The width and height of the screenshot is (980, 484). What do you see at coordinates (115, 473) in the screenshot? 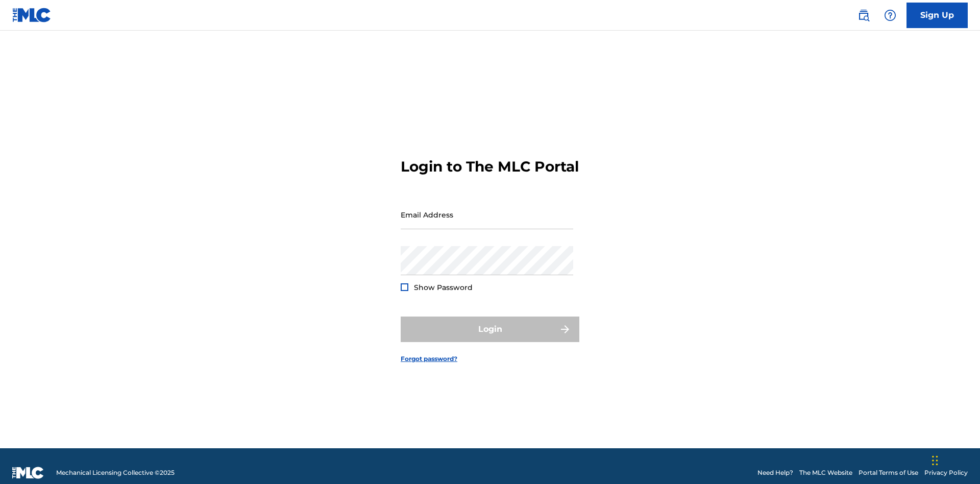
I see `span: Mechanical Licensing Collective © 2025` at bounding box center [115, 473].